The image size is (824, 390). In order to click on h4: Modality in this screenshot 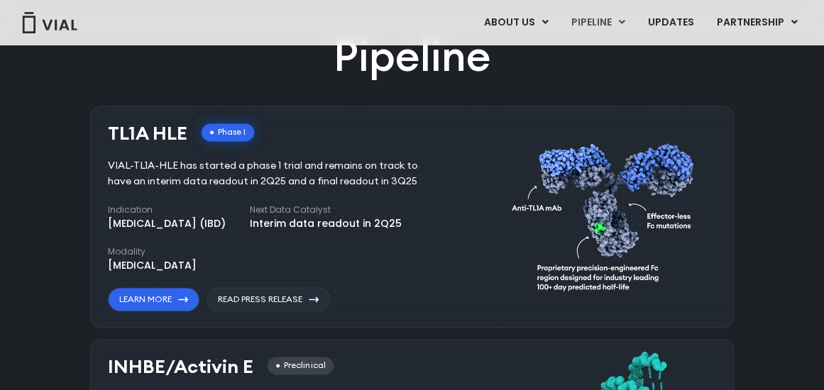, I will do `click(152, 252)`.